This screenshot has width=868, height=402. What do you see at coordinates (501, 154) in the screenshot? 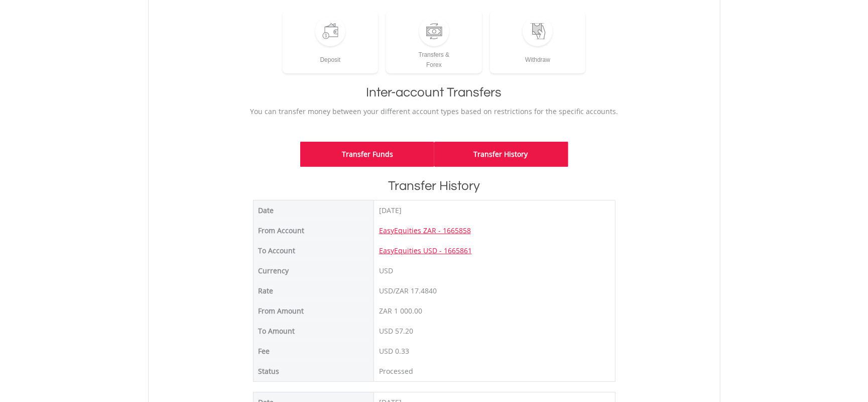
I see `a: Transfer History` at bounding box center [501, 154].